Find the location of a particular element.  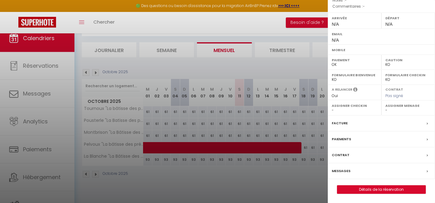

label: A relancer is located at coordinates (342, 89).